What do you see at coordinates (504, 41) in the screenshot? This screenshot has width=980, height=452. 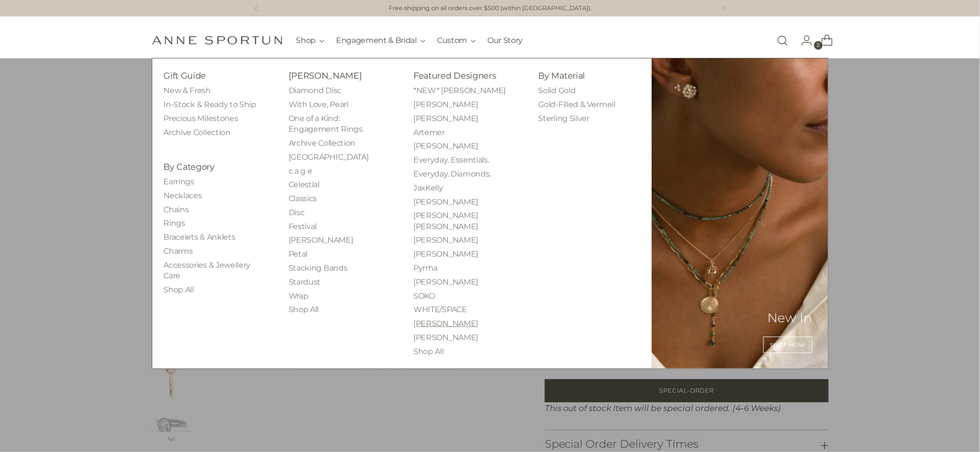 I see `a: Our Story` at bounding box center [504, 41].